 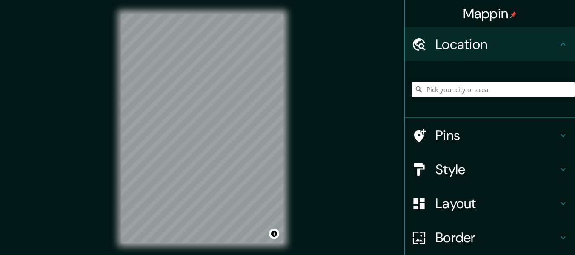 I want to click on div: Layout, so click(x=490, y=204).